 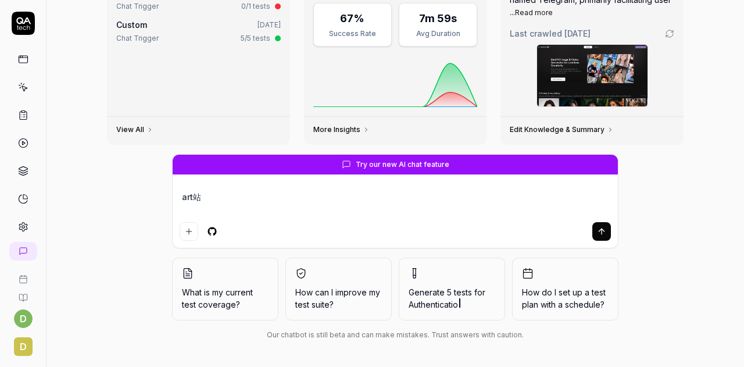 I want to click on a: More Insights, so click(x=341, y=130).